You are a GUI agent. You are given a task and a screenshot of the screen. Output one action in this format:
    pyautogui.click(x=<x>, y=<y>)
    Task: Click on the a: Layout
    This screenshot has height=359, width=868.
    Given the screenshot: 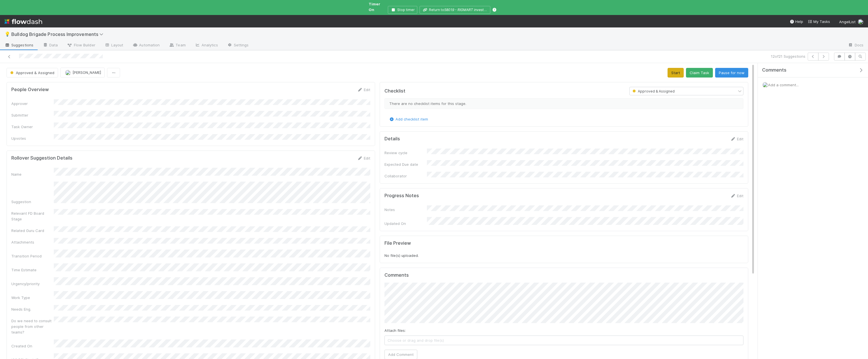 What is the action you would take?
    pyautogui.click(x=114, y=45)
    